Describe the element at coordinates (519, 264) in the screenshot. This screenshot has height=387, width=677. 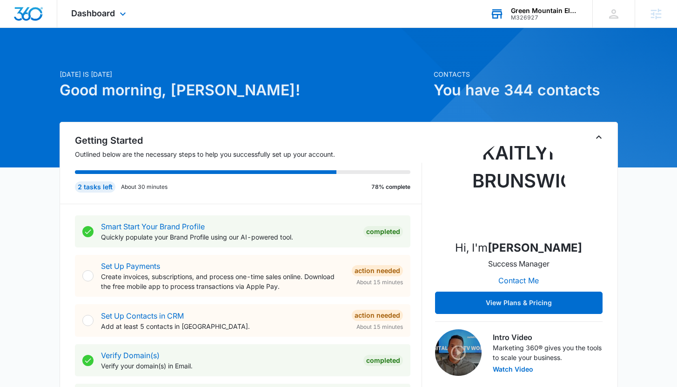
I see `p: Success Manager` at that location.